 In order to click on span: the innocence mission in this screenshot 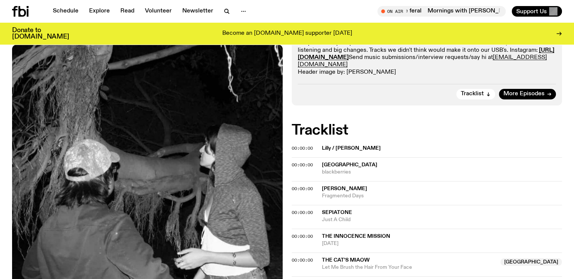, I will do `click(356, 236)`.